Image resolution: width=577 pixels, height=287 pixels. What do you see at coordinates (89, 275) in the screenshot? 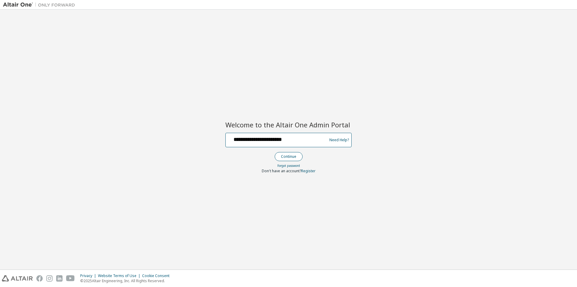
I see `div: Privacy` at bounding box center [89, 275].